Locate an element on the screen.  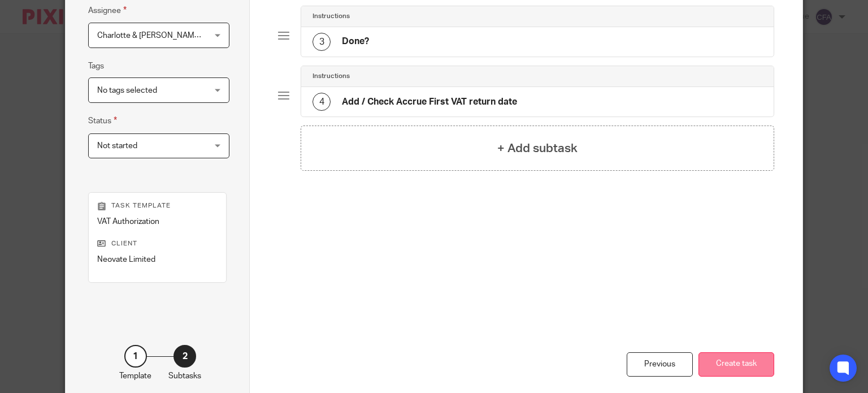
span: No tags selected is located at coordinates (127, 90).